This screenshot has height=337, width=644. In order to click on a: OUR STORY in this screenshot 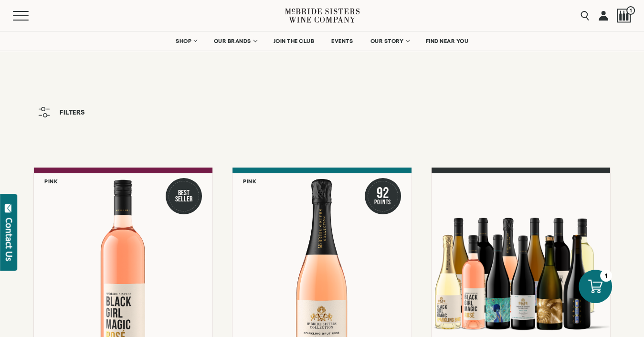, I will do `click(389, 41)`.